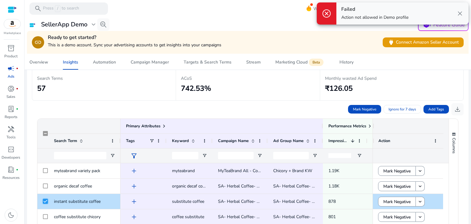  I want to click on p: Ads, so click(11, 76).